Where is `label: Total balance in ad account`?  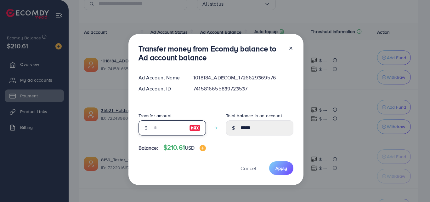
label: Total balance in ad account is located at coordinates (254, 115).